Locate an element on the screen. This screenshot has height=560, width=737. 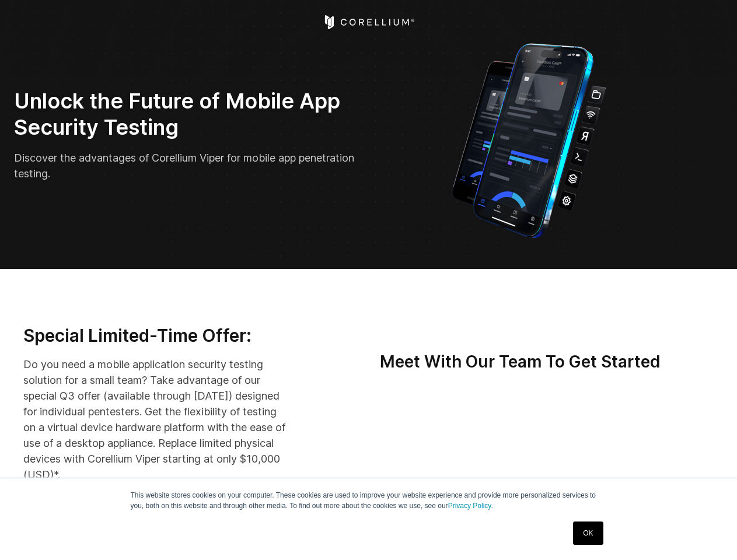
span: Discover the advantages of Corellium Viper for mobile app penetration testing. is located at coordinates (184, 166).